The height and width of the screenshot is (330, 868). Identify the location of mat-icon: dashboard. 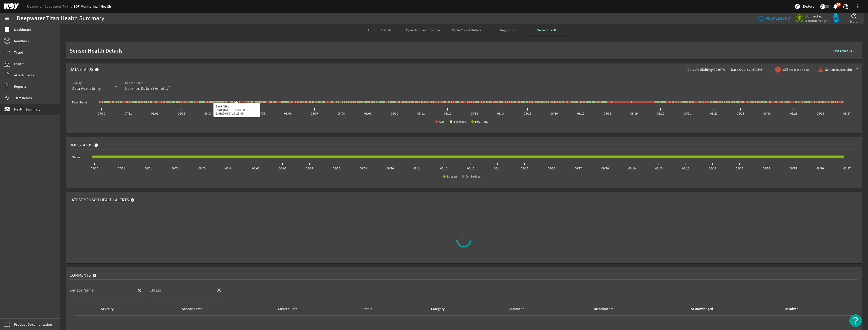
(7, 30).